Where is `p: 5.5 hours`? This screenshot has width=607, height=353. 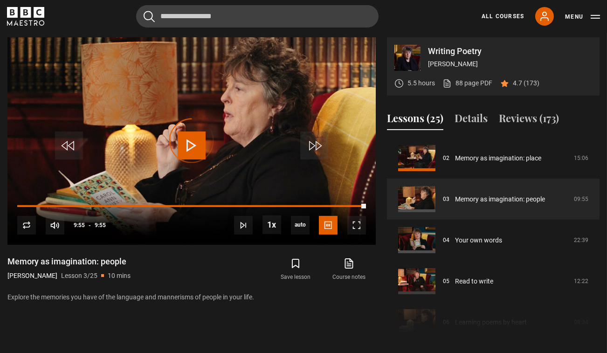
p: 5.5 hours is located at coordinates (421, 83).